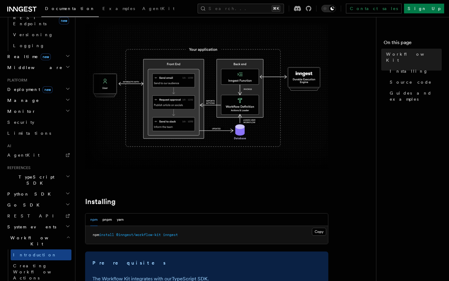 This screenshot has width=449, height=281. I want to click on span: @inngest/workflow-kit, so click(138, 235).